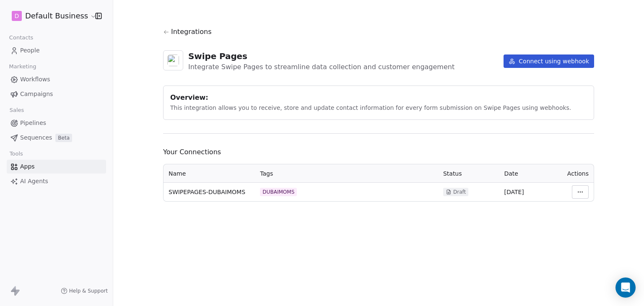 This screenshot has height=306, width=644. Describe the element at coordinates (56, 123) in the screenshot. I see `a: Pipelines` at that location.